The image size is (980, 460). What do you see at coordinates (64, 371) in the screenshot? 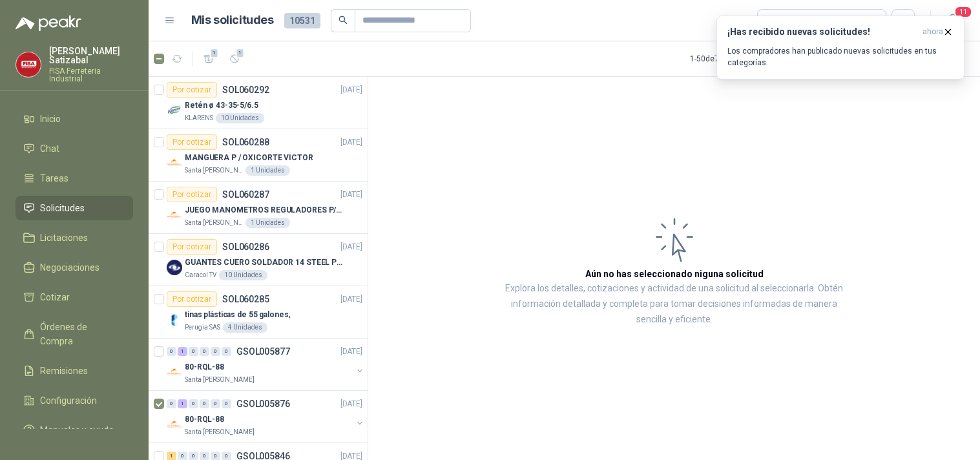
I see `span: Remisiones` at bounding box center [64, 371].